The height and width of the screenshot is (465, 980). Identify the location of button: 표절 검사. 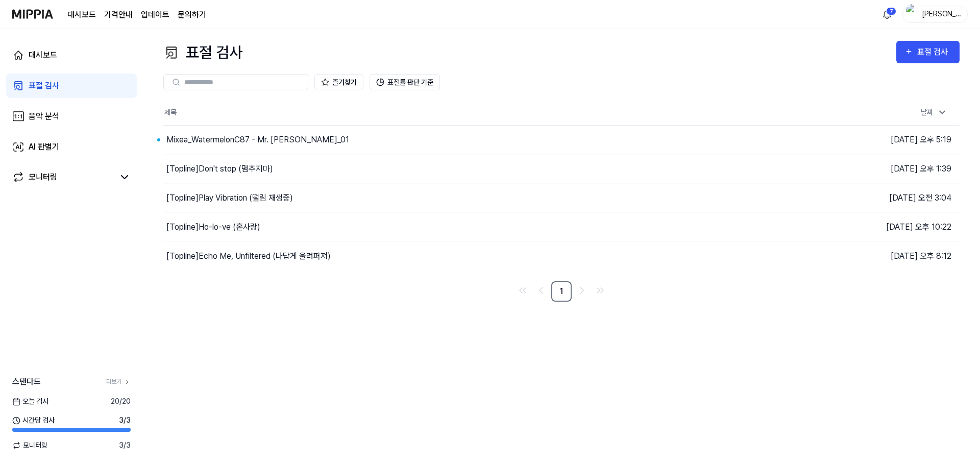
(928, 52).